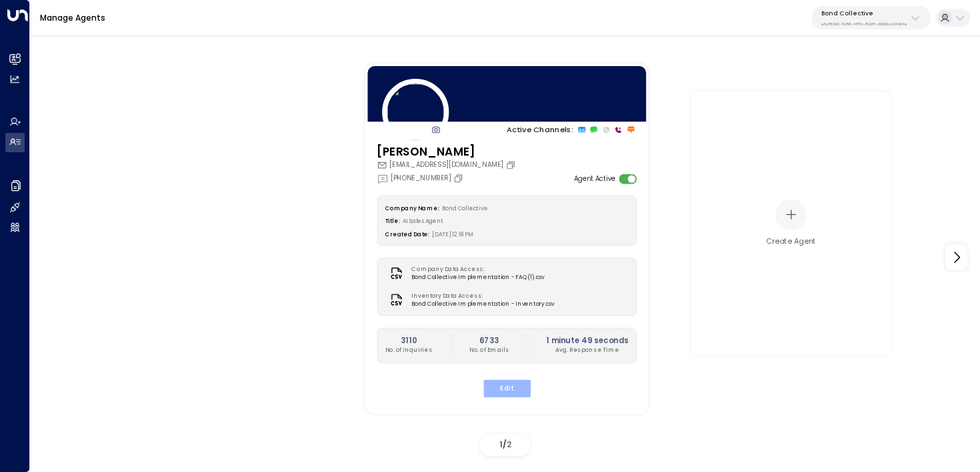 This screenshot has height=472, width=980. What do you see at coordinates (465, 207) in the screenshot?
I see `span: Bond Collective` at bounding box center [465, 207].